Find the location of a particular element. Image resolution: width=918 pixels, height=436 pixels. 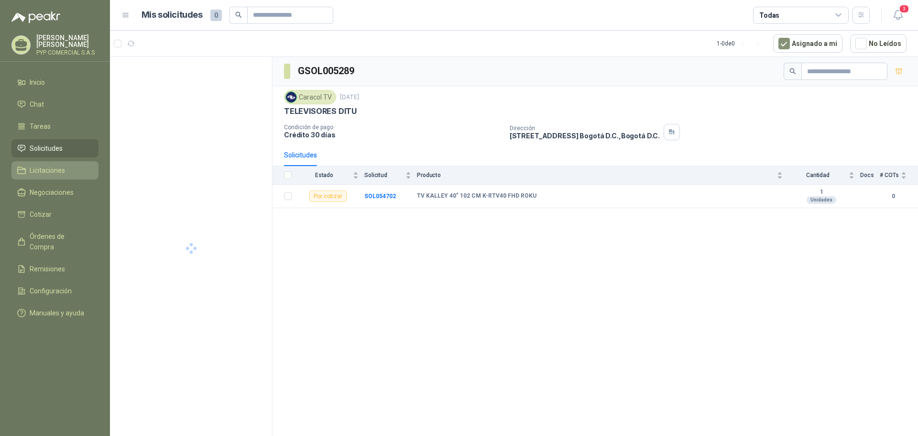

img: Company Logo is located at coordinates (291, 97).